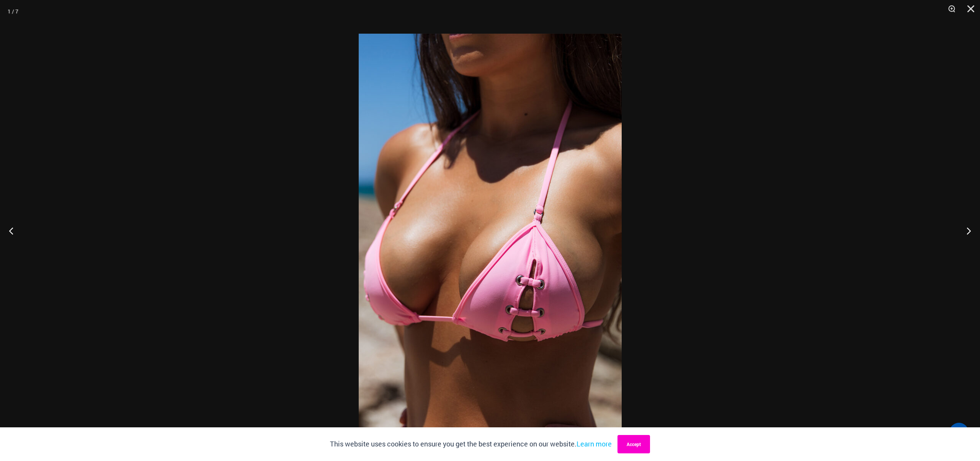  Describe the element at coordinates (13, 12) in the screenshot. I see `div: 1 / 7` at that location.